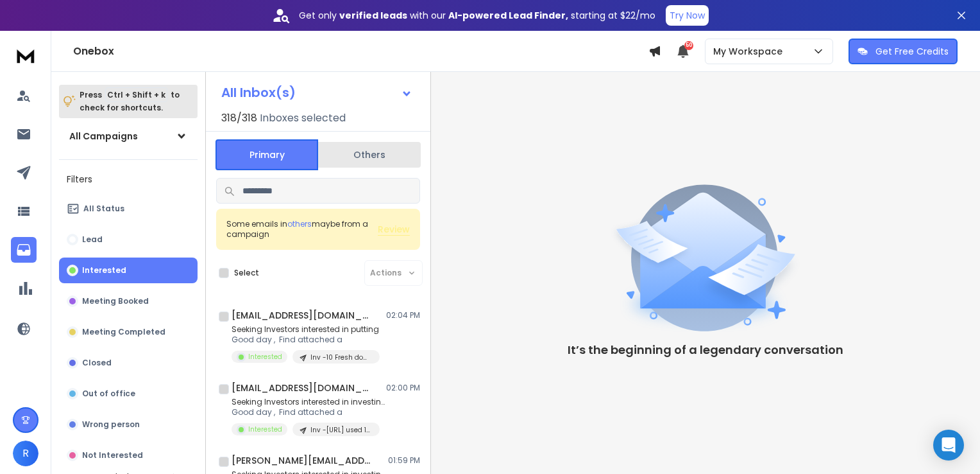 Image resolution: width=980 pixels, height=474 pixels. I want to click on p: Inv -10 Fresh domains and mails from bigrock ( google workspace ), so click(342, 357).